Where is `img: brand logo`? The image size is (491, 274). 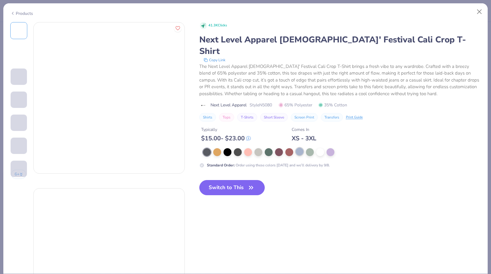
img: brand logo is located at coordinates (203, 105).